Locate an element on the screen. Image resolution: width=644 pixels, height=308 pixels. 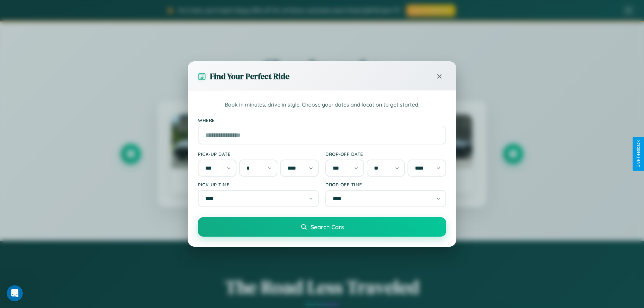
label: Drop-off Time is located at coordinates (385, 184).